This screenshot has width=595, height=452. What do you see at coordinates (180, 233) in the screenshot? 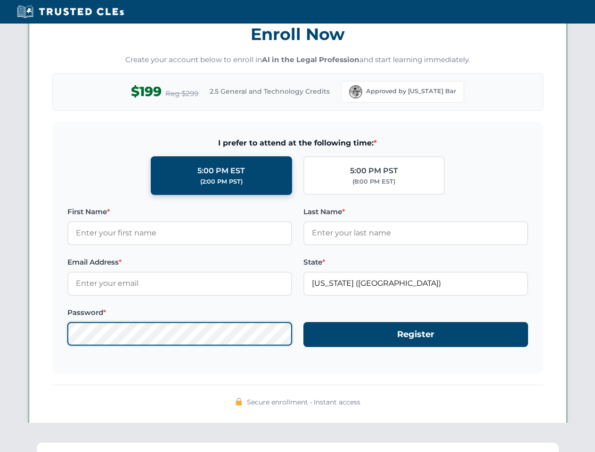
I see `input: Enter your first name` at bounding box center [180, 233].